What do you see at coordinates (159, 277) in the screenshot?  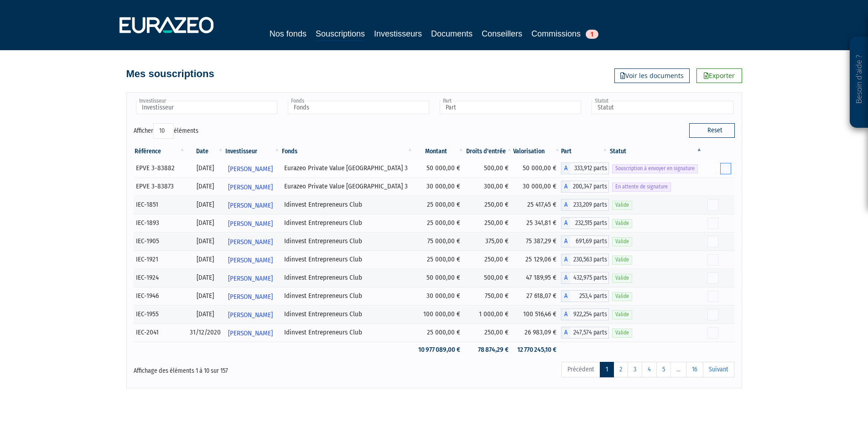 I see `div: IEC-1924` at bounding box center [159, 277].